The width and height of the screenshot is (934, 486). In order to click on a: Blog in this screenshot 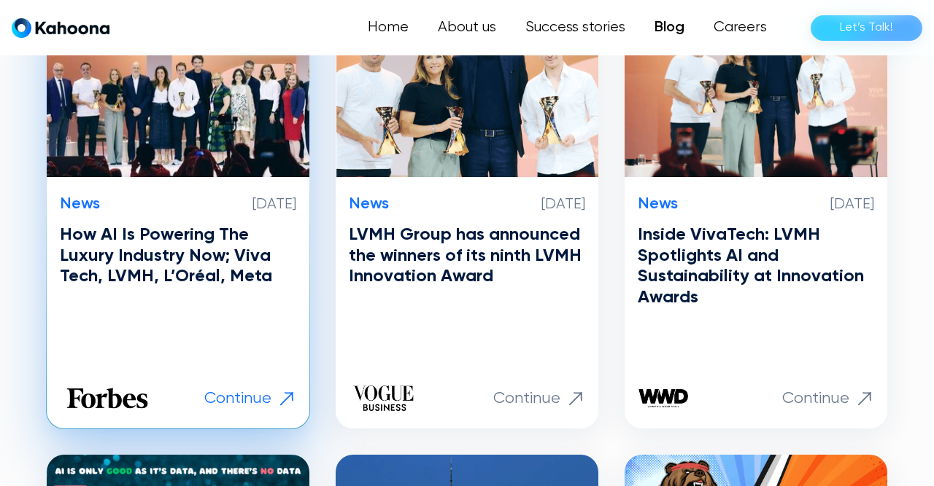, I will do `click(669, 28)`.